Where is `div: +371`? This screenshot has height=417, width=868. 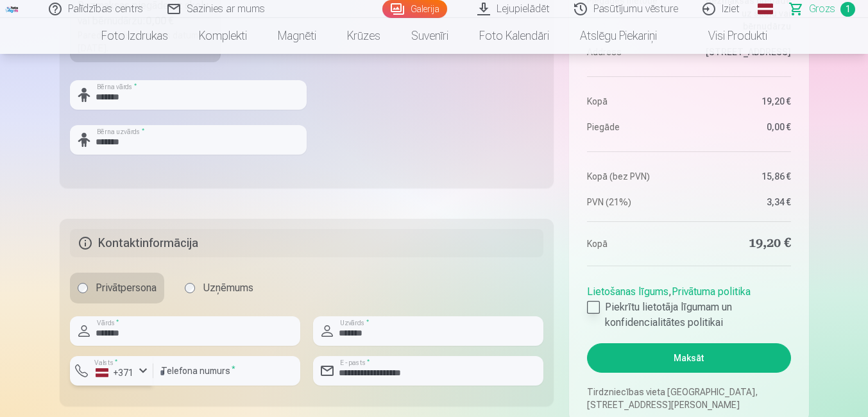 div: +371 is located at coordinates (115, 373).